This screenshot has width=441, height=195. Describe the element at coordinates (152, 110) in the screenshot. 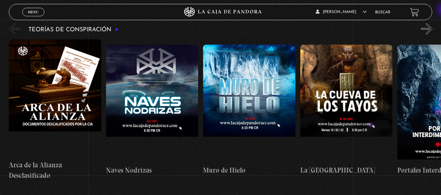

I see `a: Naves Nodrizas` at that location.